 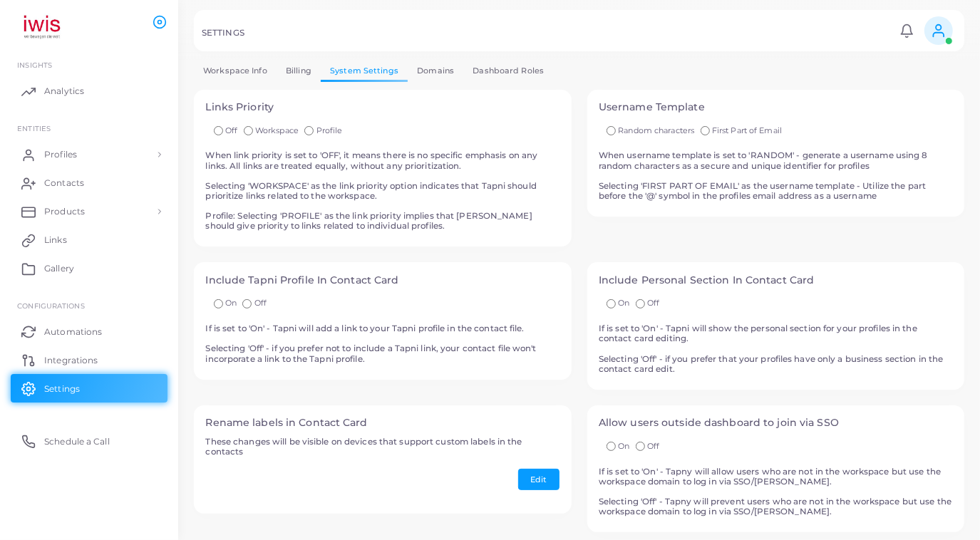 What do you see at coordinates (382, 280) in the screenshot?
I see `h4: Include Tapni Profile In Contact Card` at bounding box center [382, 280].